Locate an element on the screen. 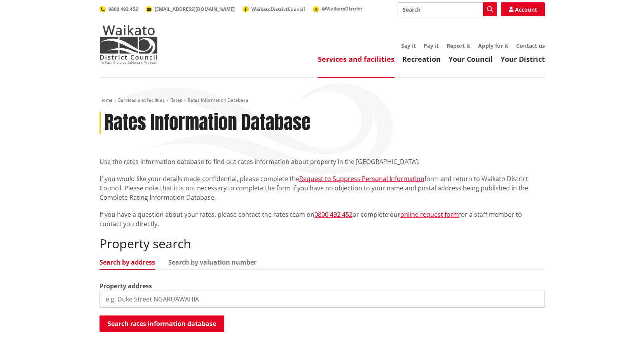 The height and width of the screenshot is (359, 644). a: Rates is located at coordinates (176, 100).